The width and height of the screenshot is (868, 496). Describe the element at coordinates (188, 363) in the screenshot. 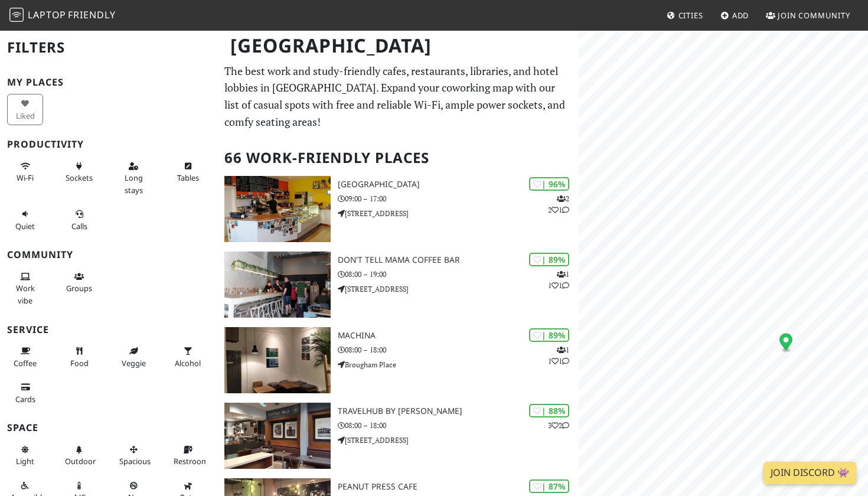

I see `span: Alcohol` at that location.